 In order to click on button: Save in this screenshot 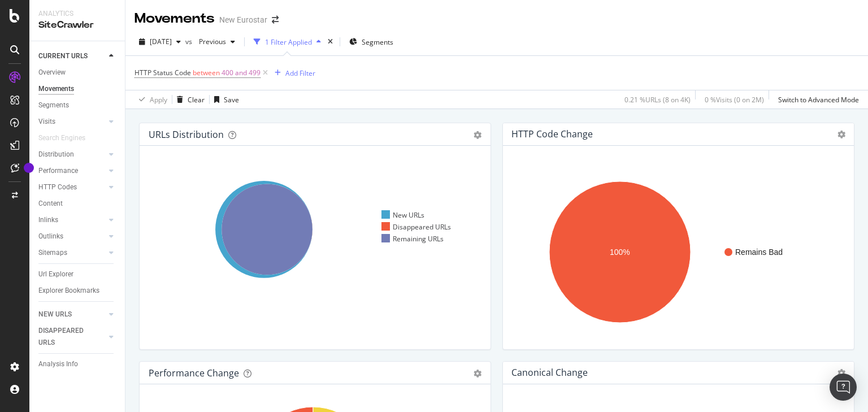, I will do `click(225, 100)`.